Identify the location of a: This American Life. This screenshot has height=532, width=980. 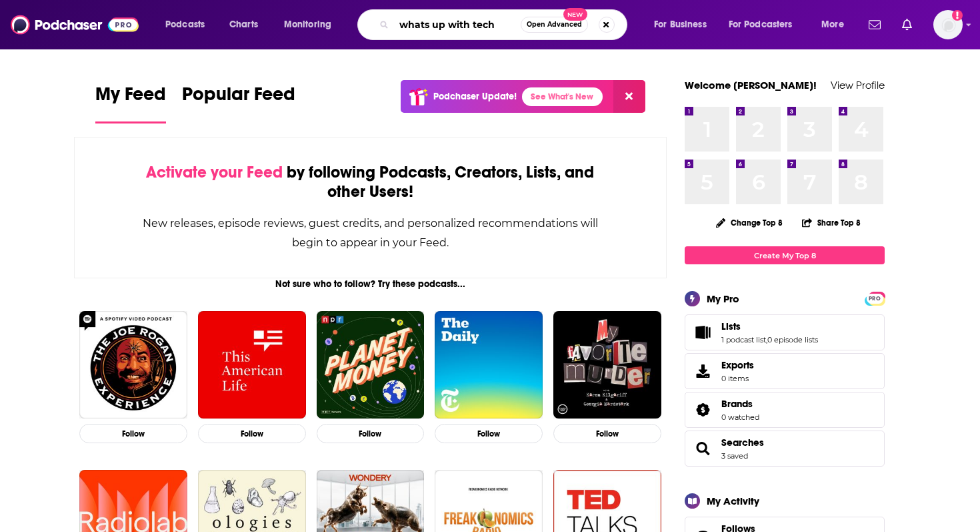
(252, 365).